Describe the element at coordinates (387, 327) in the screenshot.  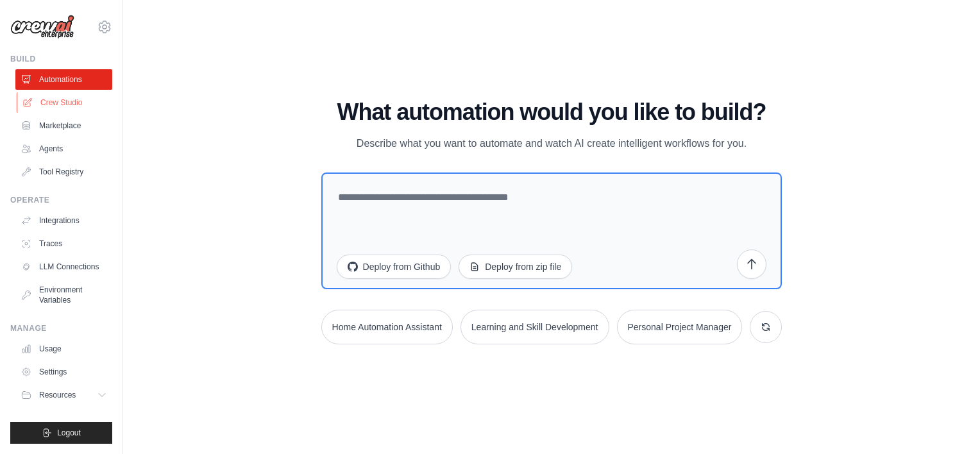
I see `button: Home Automation Assistant` at that location.